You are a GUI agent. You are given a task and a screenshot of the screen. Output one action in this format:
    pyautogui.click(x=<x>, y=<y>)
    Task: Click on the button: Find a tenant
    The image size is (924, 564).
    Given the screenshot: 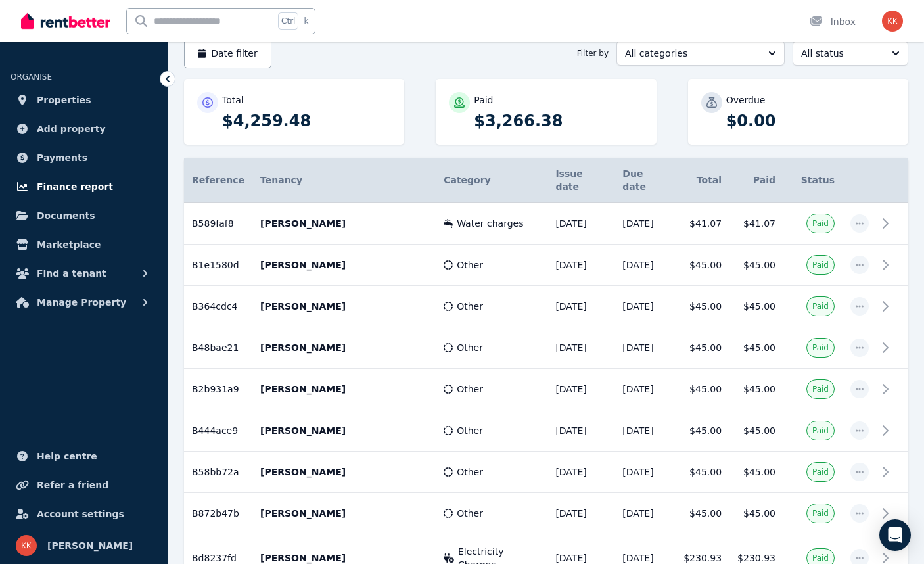 What is the action you would take?
    pyautogui.click(x=84, y=274)
    